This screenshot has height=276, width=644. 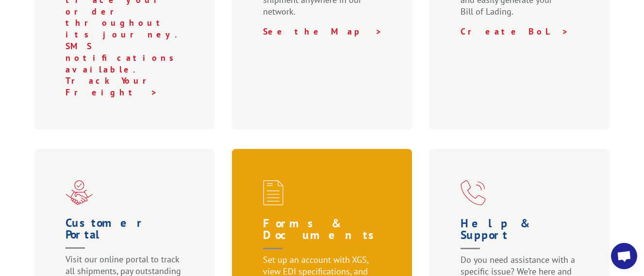 What do you see at coordinates (473, 192) in the screenshot?
I see `img: xgs-icon-help-and-support-red` at bounding box center [473, 192].